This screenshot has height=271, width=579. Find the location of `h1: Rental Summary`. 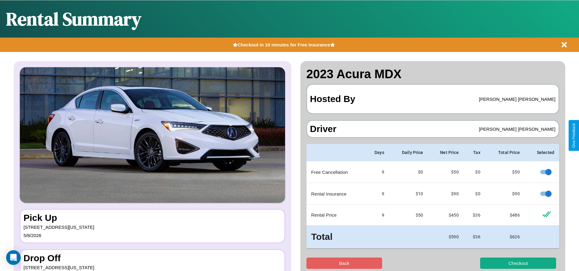

h1: Rental Summary is located at coordinates (74, 19).